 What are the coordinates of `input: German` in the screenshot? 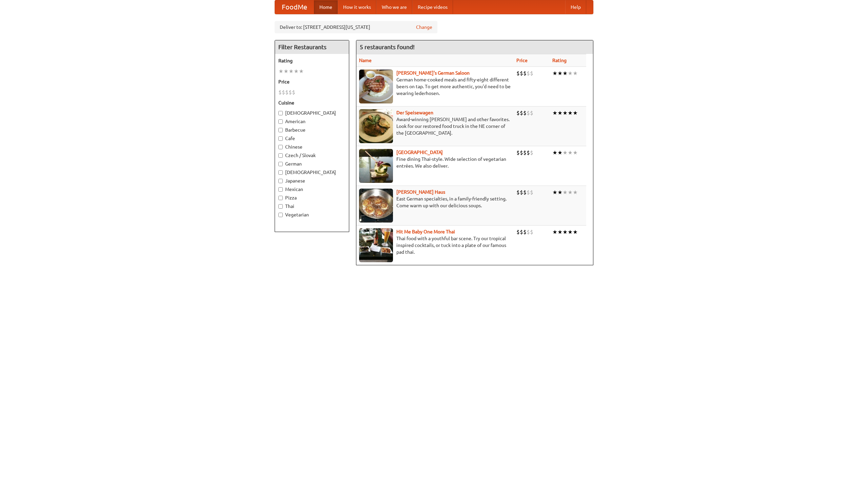 It's located at (280, 164).